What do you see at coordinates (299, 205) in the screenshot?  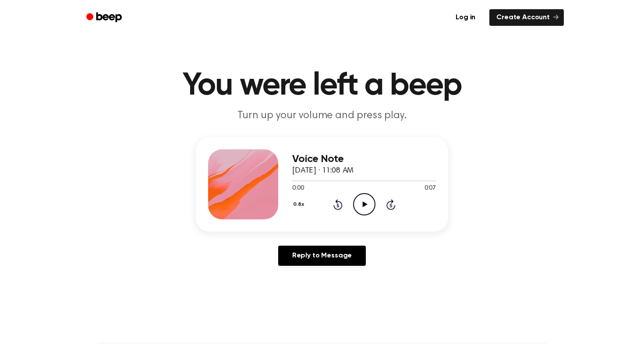 I see `button: 0.8x` at bounding box center [299, 205].